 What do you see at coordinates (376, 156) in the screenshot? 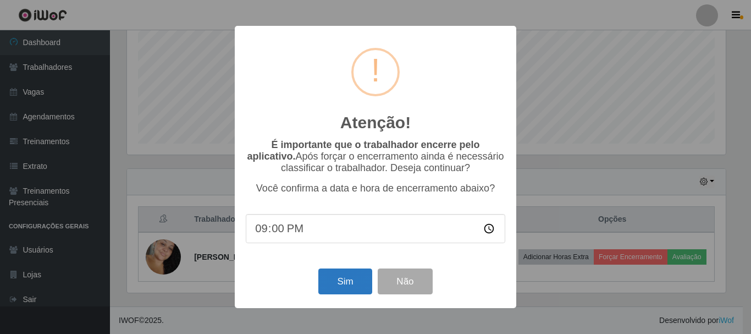
I see `p: Após forçar o encerramento ainda é necessário classificar o trabalhador. Deseja continuar?` at bounding box center [376, 156].